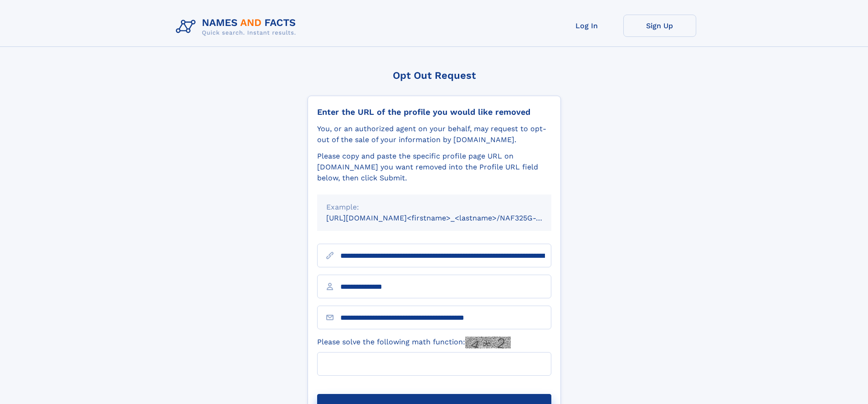  I want to click on a: Log In, so click(587, 26).